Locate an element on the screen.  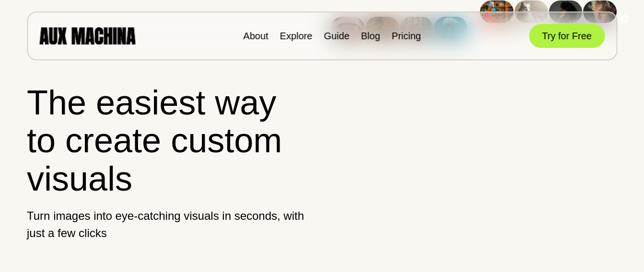
a: About is located at coordinates (255, 36).